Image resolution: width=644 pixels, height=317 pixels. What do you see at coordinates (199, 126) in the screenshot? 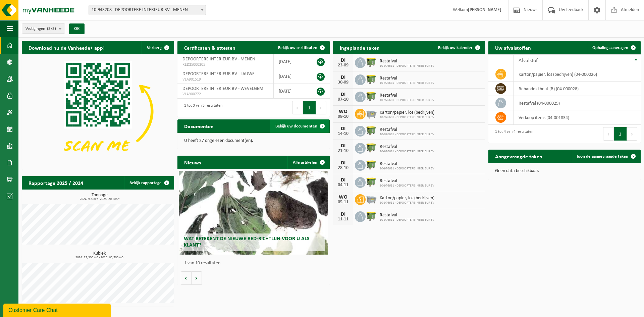
I see `h2: Documenten` at bounding box center [199, 126].